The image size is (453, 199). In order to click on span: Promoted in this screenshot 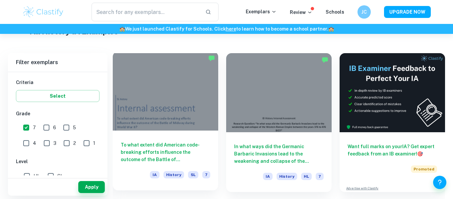, I will do `click(424, 169)`.